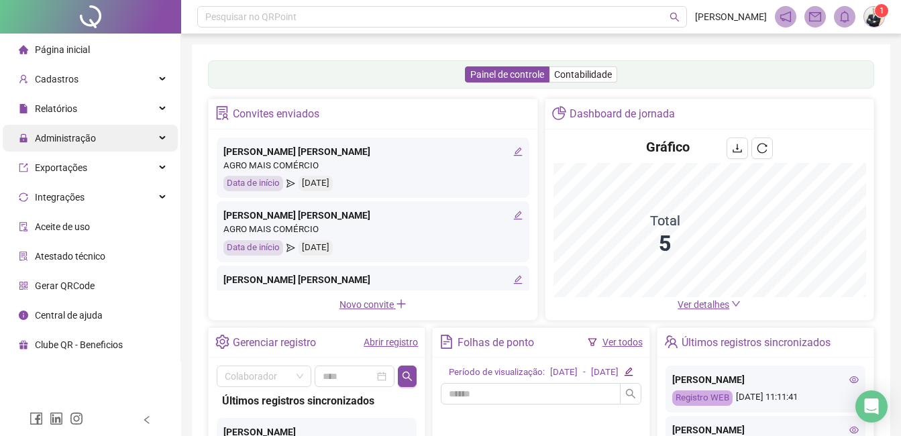 The image size is (901, 436). I want to click on span: Cadastros, so click(56, 79).